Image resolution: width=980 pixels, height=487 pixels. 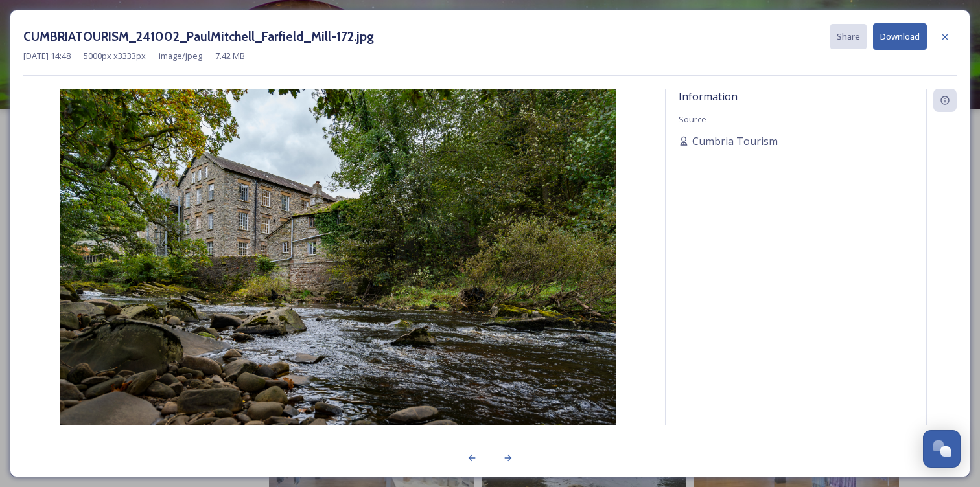 I want to click on span: Information, so click(x=708, y=96).